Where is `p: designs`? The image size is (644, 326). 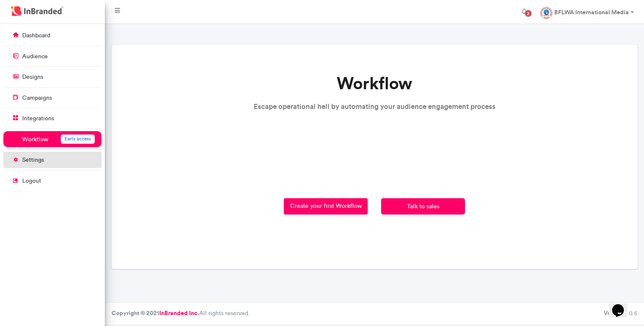 p: designs is located at coordinates (32, 77).